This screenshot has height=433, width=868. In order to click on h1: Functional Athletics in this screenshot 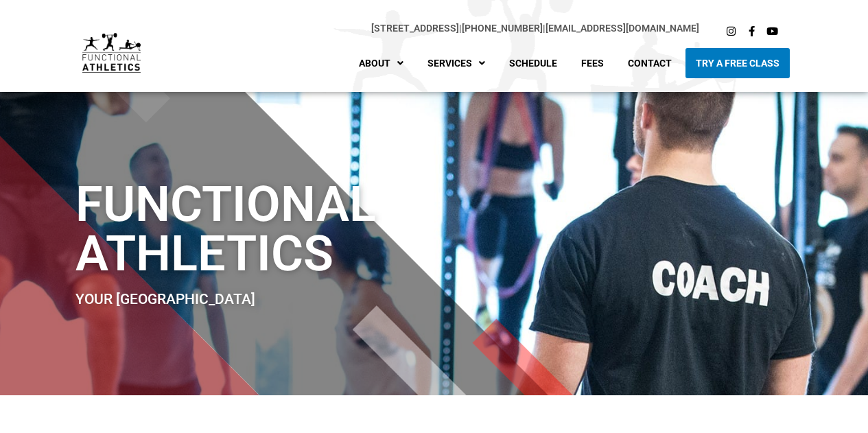, I will do `click(287, 229)`.